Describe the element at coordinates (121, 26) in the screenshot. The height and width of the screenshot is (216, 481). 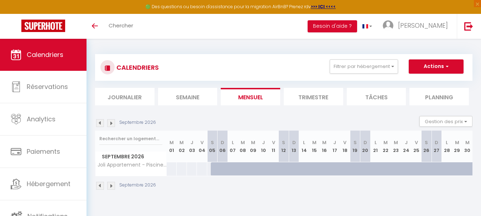
I see `a: Chercher` at that location.